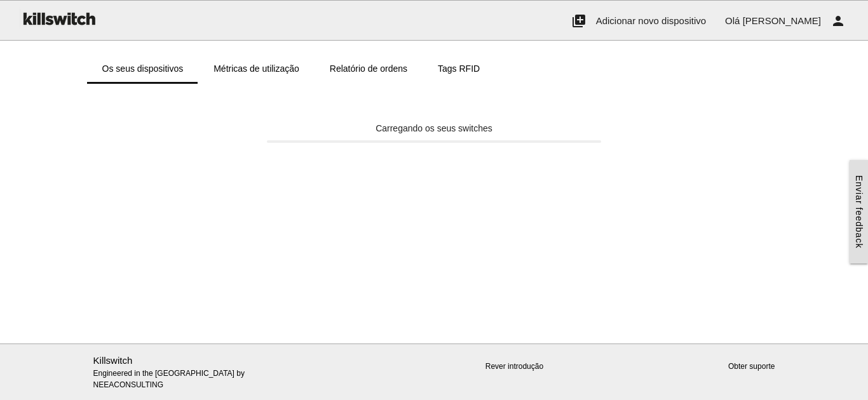 The image size is (868, 400). Describe the element at coordinates (859, 212) in the screenshot. I see `a: Enviar feedback` at that location.